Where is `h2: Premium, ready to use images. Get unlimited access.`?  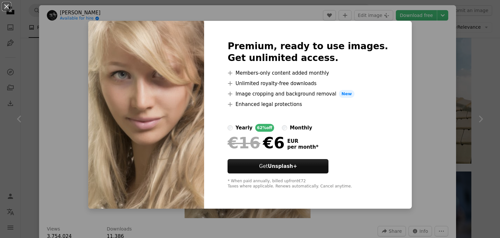 h2: Premium, ready to use images. Get unlimited access. is located at coordinates (308, 52).